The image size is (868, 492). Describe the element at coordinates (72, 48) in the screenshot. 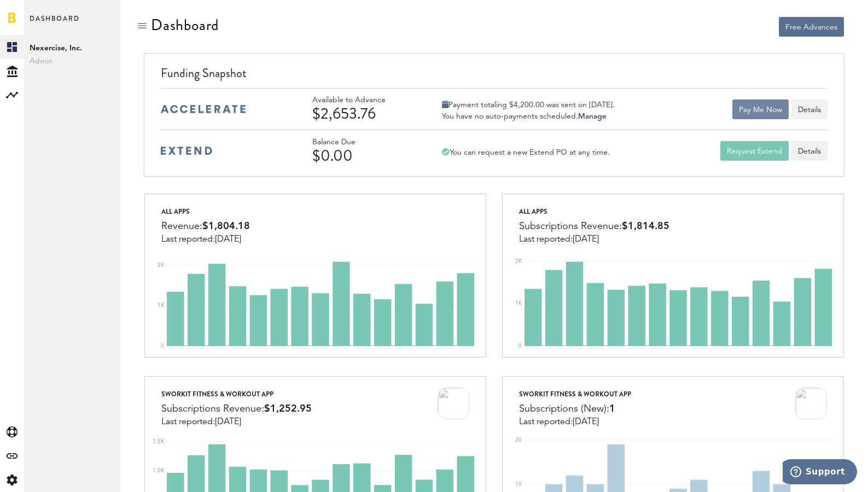

I see `span: Nexercise, Inc.` at that location.